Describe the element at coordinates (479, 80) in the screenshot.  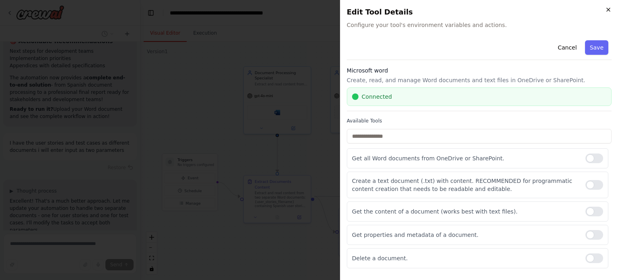
I see `p: Create, read, and manage Word documents and text files in OneDrive or SharePoint.` at that location.